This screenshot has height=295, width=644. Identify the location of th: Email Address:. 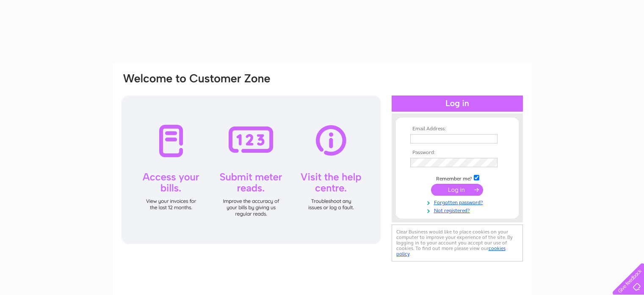
(457, 129).